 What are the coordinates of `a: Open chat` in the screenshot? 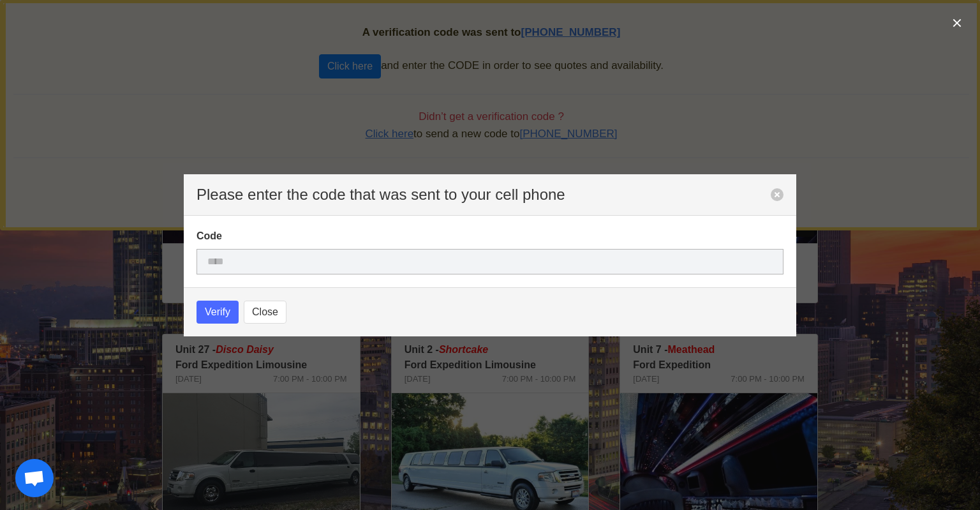 It's located at (35, 478).